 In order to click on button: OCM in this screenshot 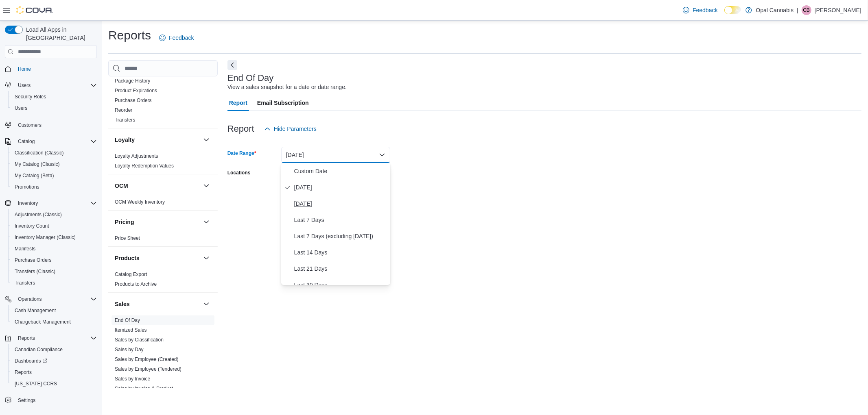, I will do `click(206, 186)`.